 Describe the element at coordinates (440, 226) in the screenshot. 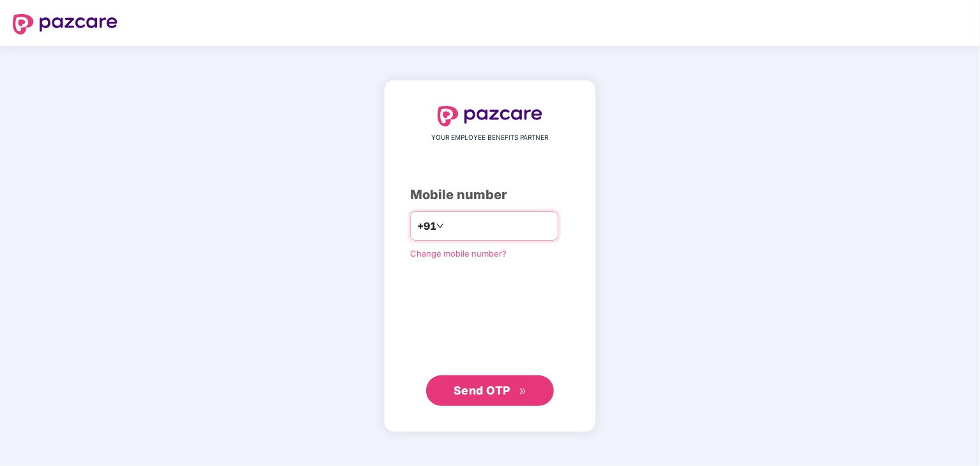

I see `span: down` at that location.